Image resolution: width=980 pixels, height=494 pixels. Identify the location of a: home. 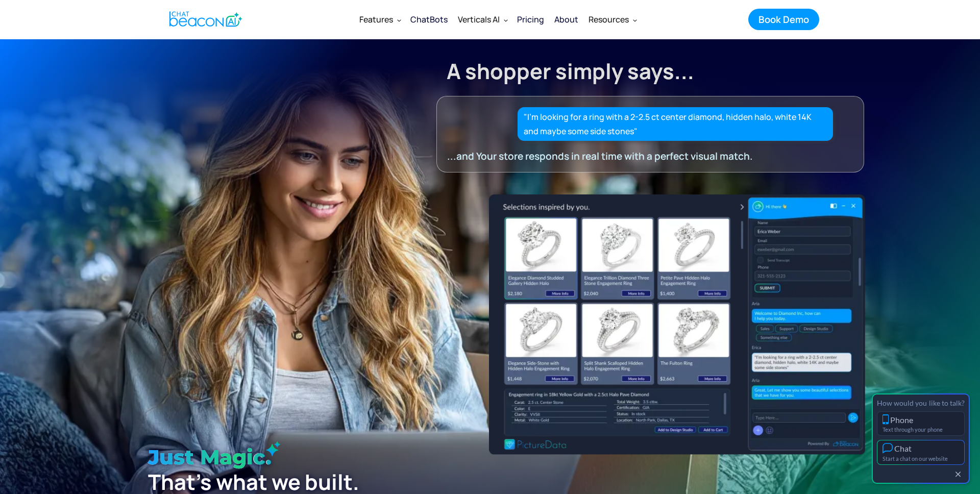
(204, 19).